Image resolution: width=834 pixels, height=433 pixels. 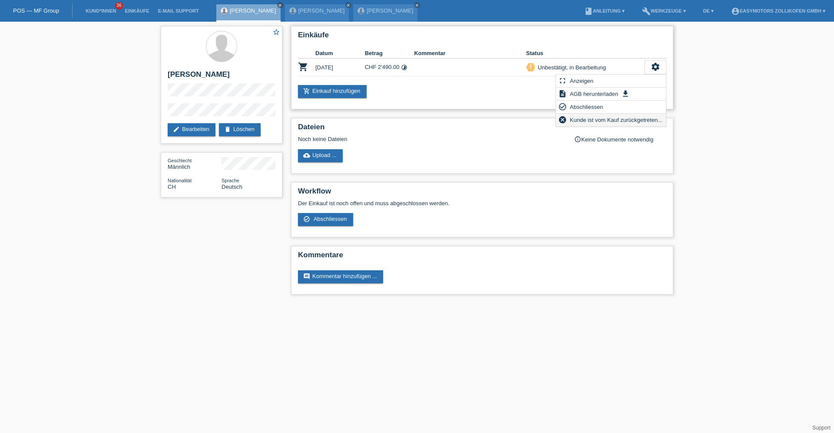 What do you see at coordinates (195, 164) in the screenshot?
I see `div: Männlich` at bounding box center [195, 164].